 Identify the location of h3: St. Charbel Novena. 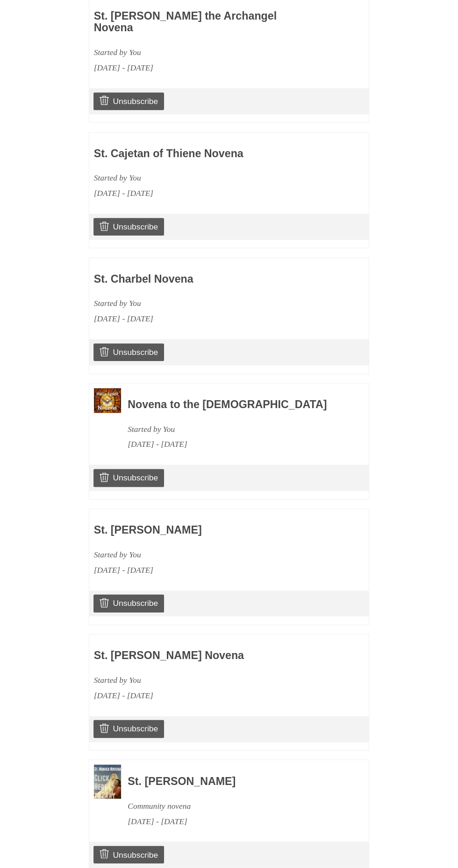
(202, 280).